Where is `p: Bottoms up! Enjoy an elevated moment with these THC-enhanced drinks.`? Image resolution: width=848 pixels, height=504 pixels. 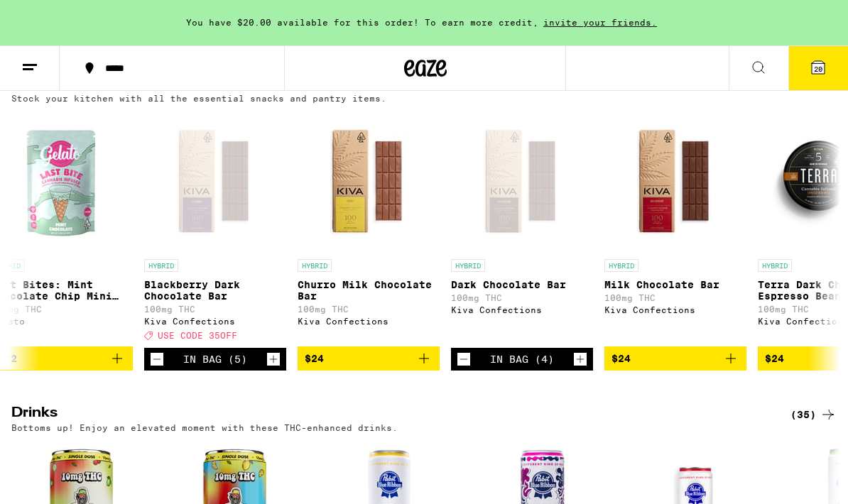 p: Bottoms up! Enjoy an elevated moment with these THC-enhanced drinks. is located at coordinates (205, 427).